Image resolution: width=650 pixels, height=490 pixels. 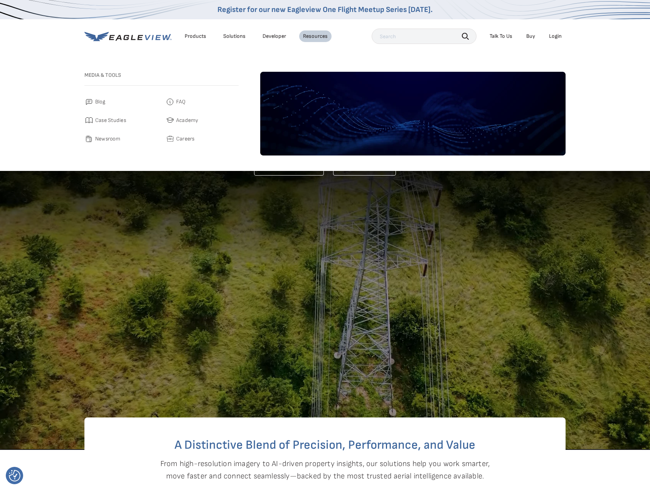 I want to click on div: Products, so click(x=196, y=36).